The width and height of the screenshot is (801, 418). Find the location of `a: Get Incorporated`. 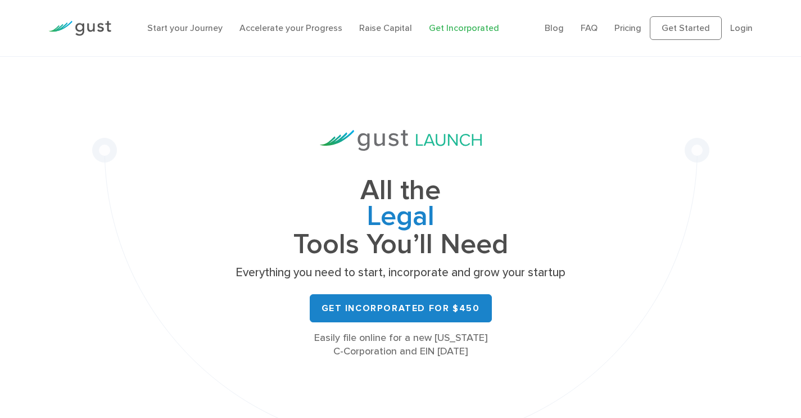

a: Get Incorporated is located at coordinates (464, 28).